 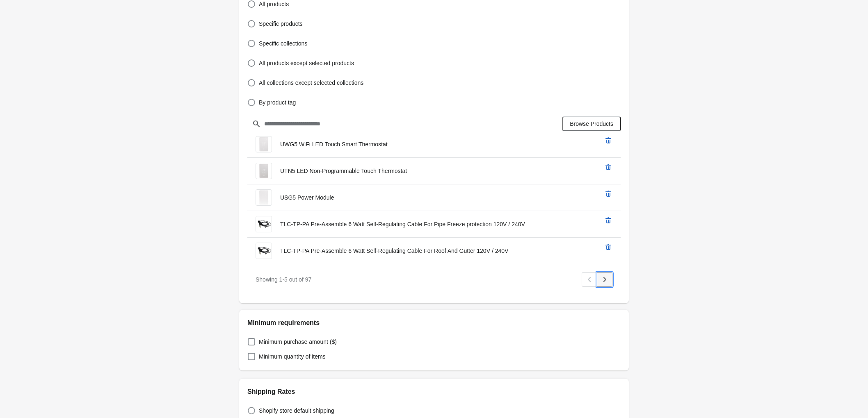 I want to click on span: Specific products, so click(x=280, y=24).